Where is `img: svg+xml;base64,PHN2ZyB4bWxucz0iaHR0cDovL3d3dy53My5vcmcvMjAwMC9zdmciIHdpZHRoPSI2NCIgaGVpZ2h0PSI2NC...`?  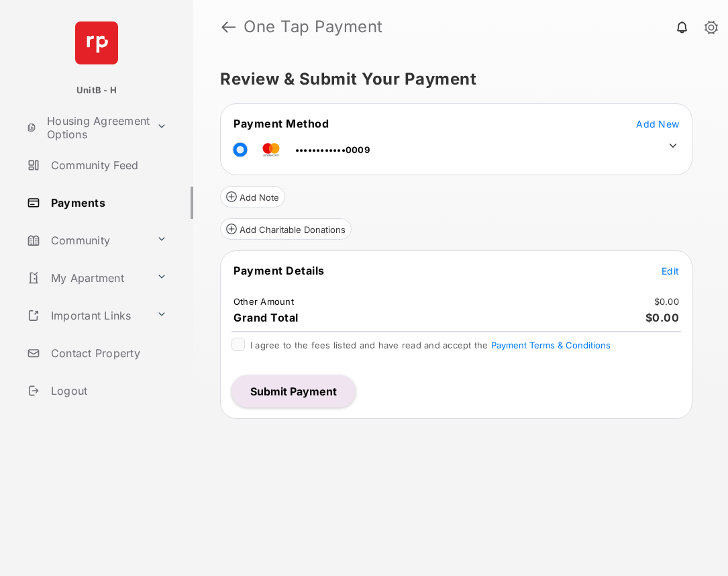
img: svg+xml;base64,PHN2ZyB4bWxucz0iaHR0cDovL3d3dy53My5vcmcvMjAwMC9zdmciIHdpZHRoPSI2NCIgaGVpZ2h0PSI2NC... is located at coordinates (97, 43).